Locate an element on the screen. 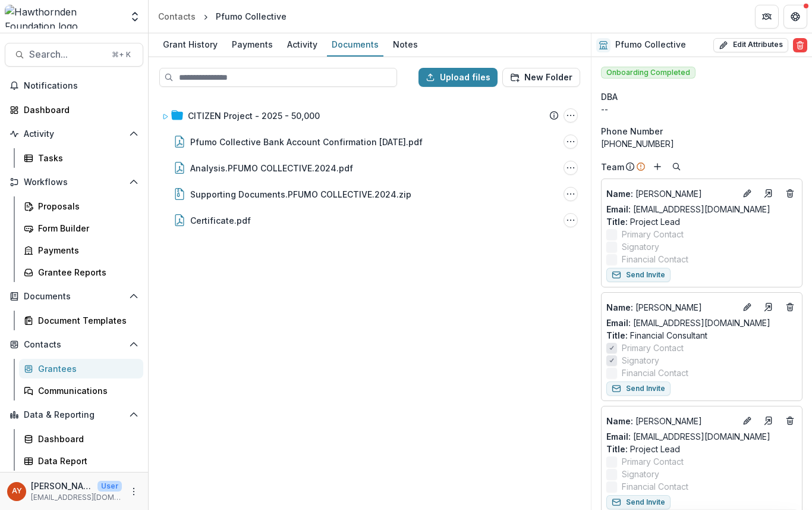 This screenshot has height=510, width=812. nav: breadcrumb is located at coordinates (222, 16).